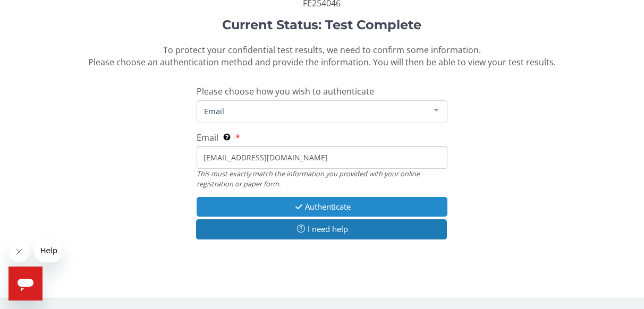 This screenshot has height=309, width=644. Describe the element at coordinates (322, 207) in the screenshot. I see `button: Authenticate` at that location.